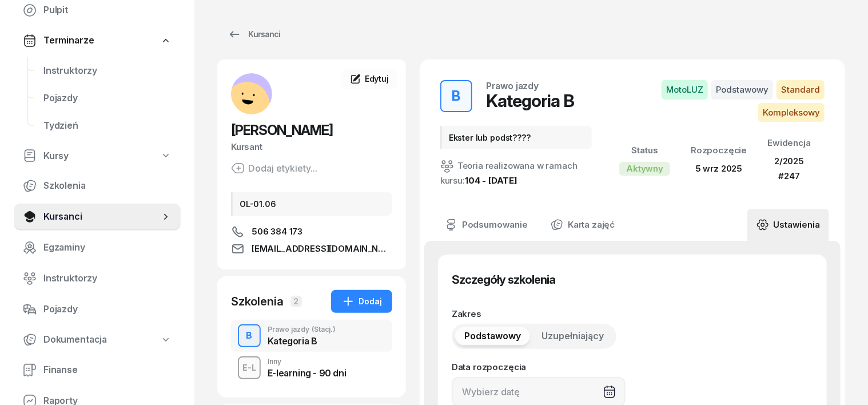  Describe the element at coordinates (324, 330) in the screenshot. I see `span: (Stacj.)` at that location.